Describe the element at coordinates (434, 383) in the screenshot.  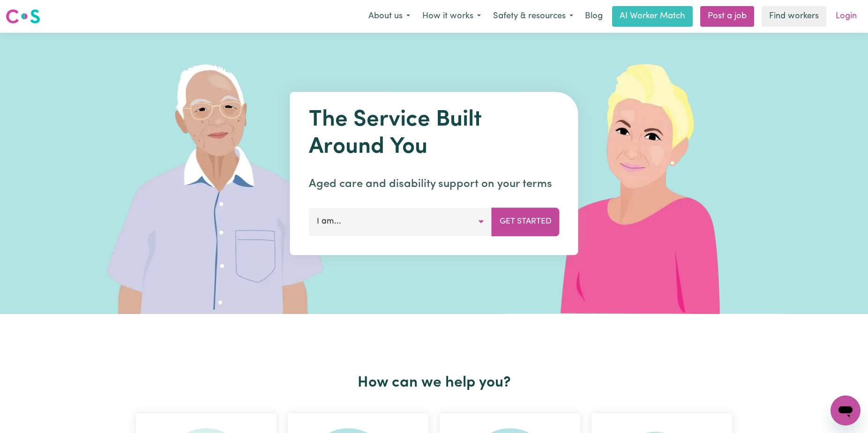
I see `h2: How can we help you?` at that location.